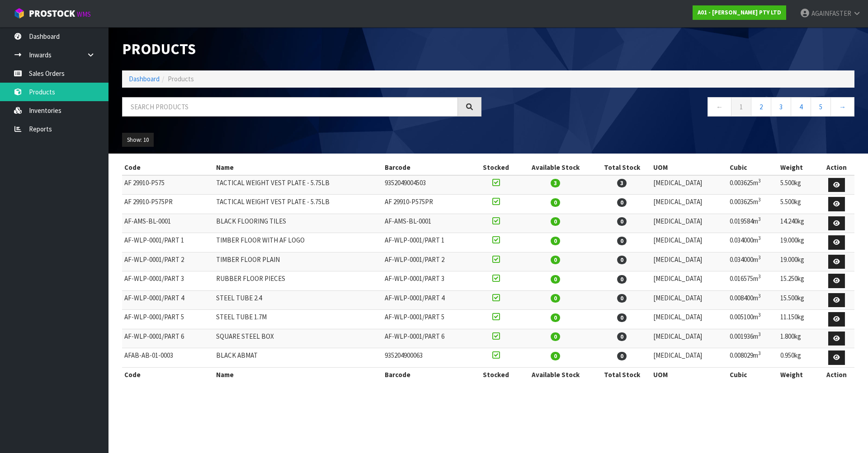  I want to click on a: 1, so click(741, 107).